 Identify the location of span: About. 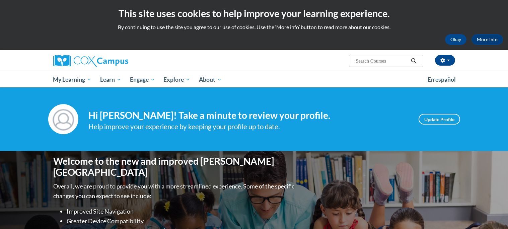
(210, 80).